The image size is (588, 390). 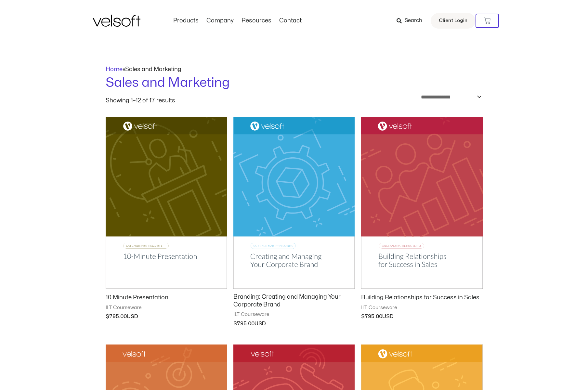 What do you see at coordinates (257, 21) in the screenshot?
I see `a: ResourcesMenu Toggle` at bounding box center [257, 21].